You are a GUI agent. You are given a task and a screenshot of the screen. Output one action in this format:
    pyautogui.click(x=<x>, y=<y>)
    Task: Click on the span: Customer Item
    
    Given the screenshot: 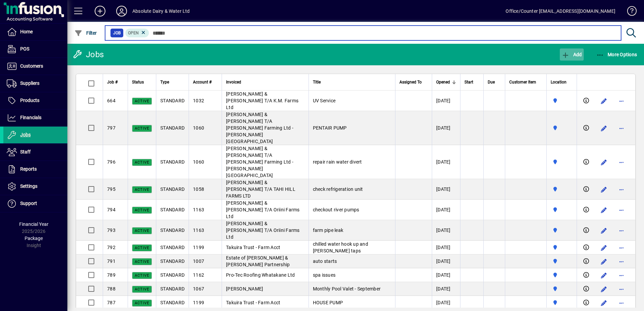 What is the action you would take?
    pyautogui.click(x=523, y=82)
    